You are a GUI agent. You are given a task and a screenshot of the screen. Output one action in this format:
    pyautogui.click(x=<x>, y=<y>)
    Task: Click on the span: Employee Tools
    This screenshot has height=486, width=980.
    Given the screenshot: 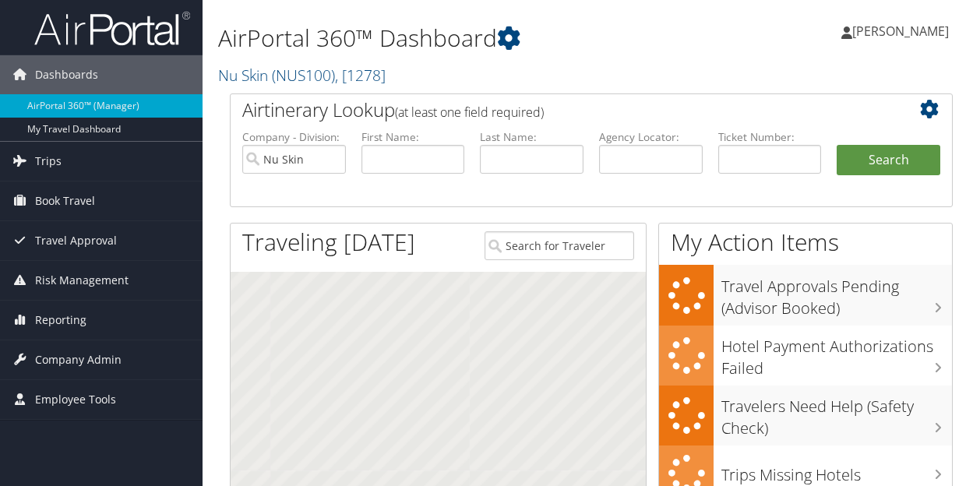 What is the action you would take?
    pyautogui.click(x=75, y=399)
    